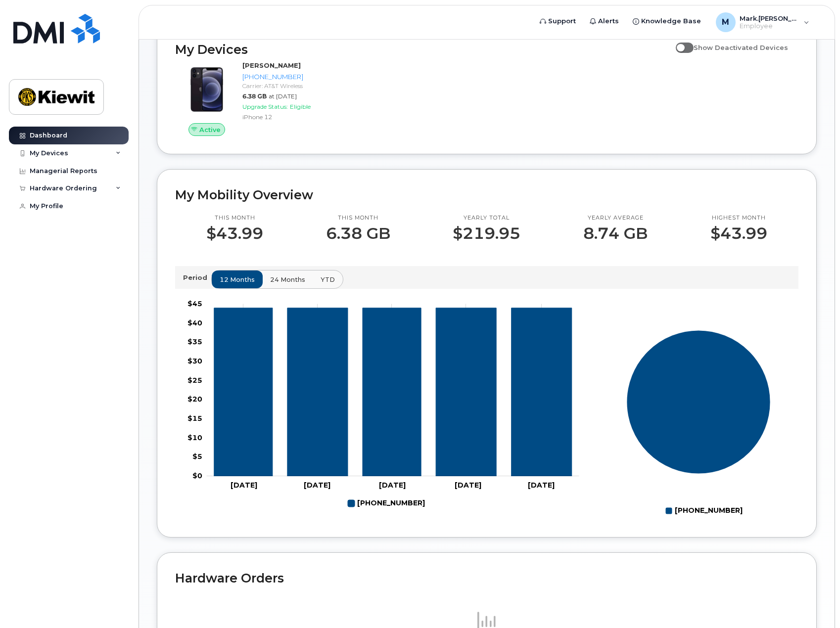 Image resolution: width=840 pixels, height=628 pixels. What do you see at coordinates (280, 85) in the screenshot?
I see `div: Carrier: AT&T Wireless` at bounding box center [280, 85].